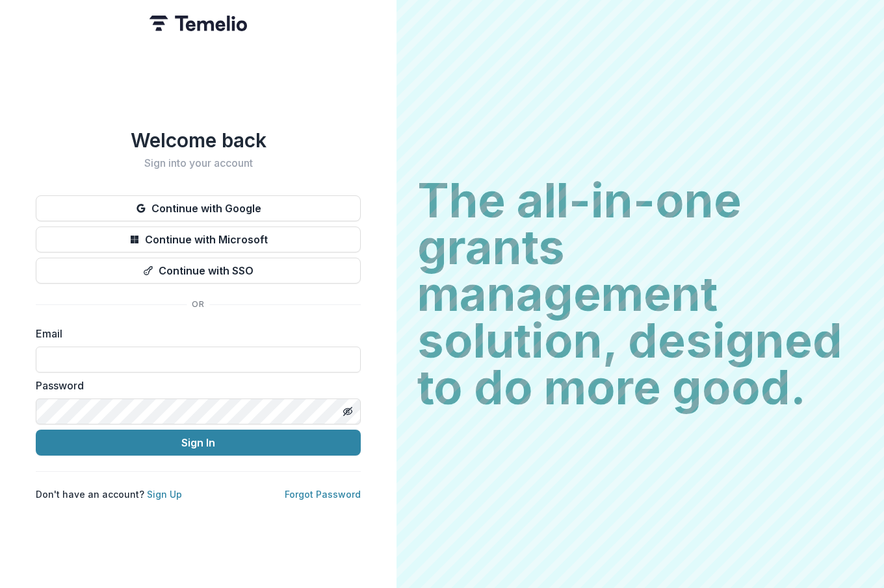 The image size is (884, 588). What do you see at coordinates (194, 334) in the screenshot?
I see `label: Email` at bounding box center [194, 334].